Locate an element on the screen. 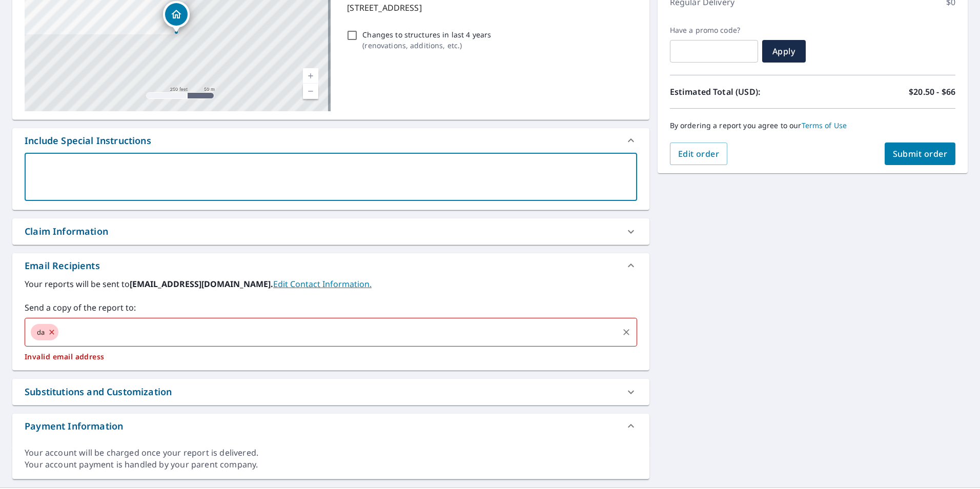 The image size is (980, 489). label: Have a promo code? is located at coordinates (714, 30).